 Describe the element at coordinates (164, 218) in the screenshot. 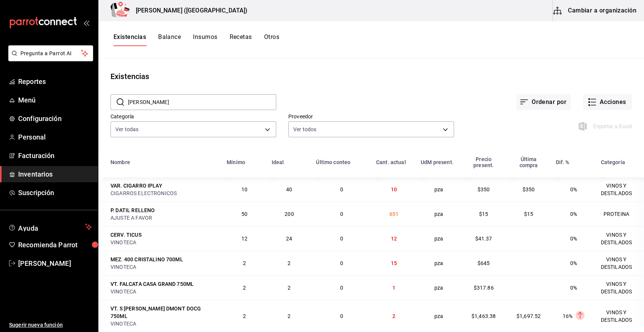

I see `div: AJUSTE A FAVOR` at that location.